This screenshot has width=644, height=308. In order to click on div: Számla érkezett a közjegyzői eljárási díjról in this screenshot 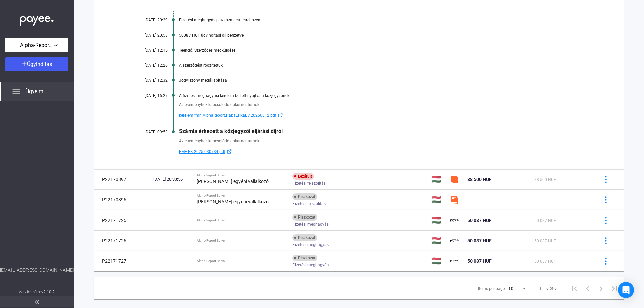, I will do `click(385, 131)`.